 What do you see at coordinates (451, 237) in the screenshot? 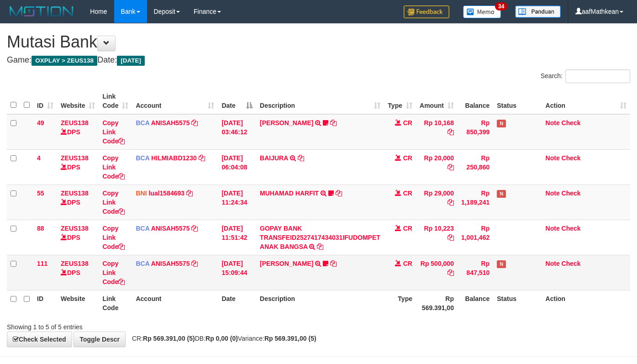
I see `a: Copy Rp 10,223 to clipboard` at bounding box center [451, 237].